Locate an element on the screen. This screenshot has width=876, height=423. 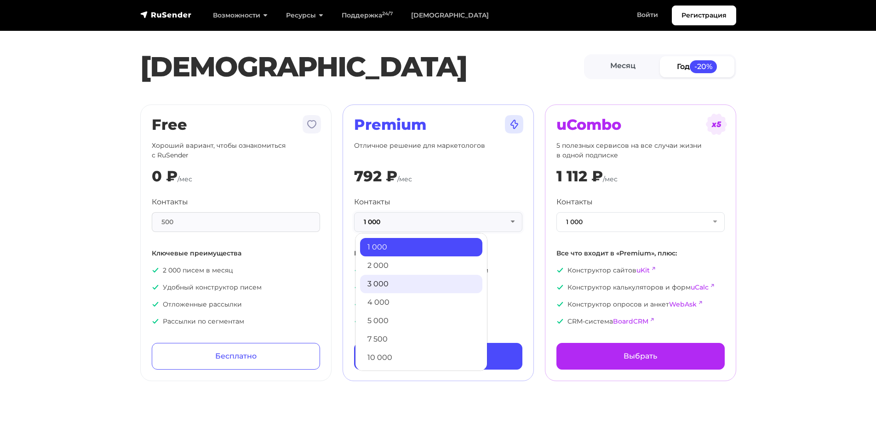
p: Неограниченное количество писем is located at coordinates (438, 270).